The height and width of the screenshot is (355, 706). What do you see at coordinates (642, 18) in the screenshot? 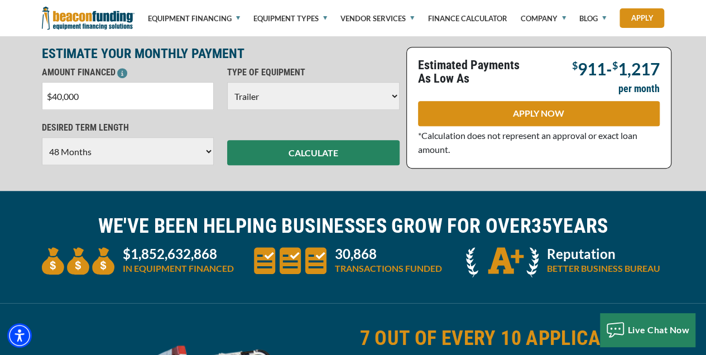
I see `a: Apply` at bounding box center [642, 18].